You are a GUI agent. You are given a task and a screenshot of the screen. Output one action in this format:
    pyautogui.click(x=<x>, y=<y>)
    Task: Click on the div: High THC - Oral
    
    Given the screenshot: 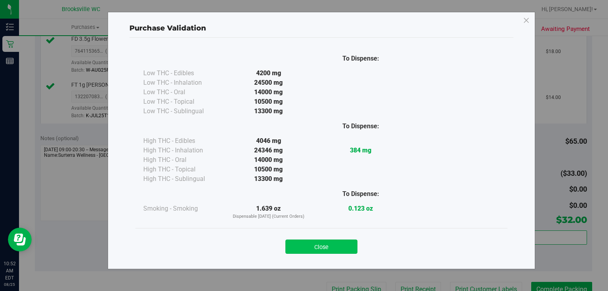 What is the action you would take?
    pyautogui.click(x=183, y=160)
    